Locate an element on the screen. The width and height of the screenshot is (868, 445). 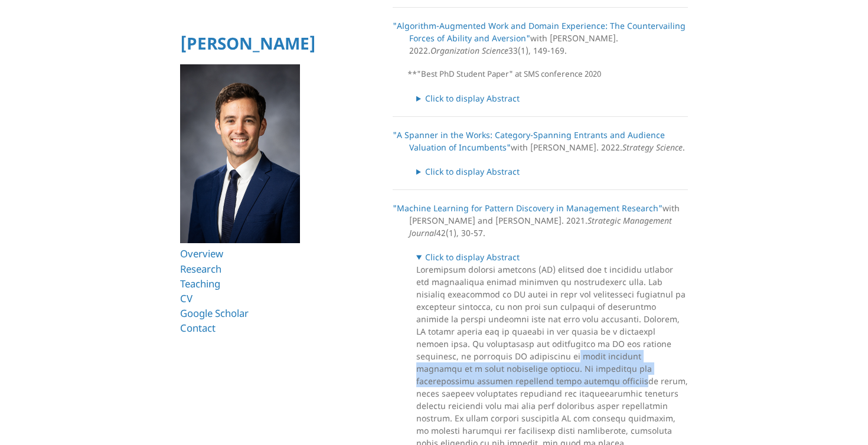
i: Strategy Science is located at coordinates (652, 147).